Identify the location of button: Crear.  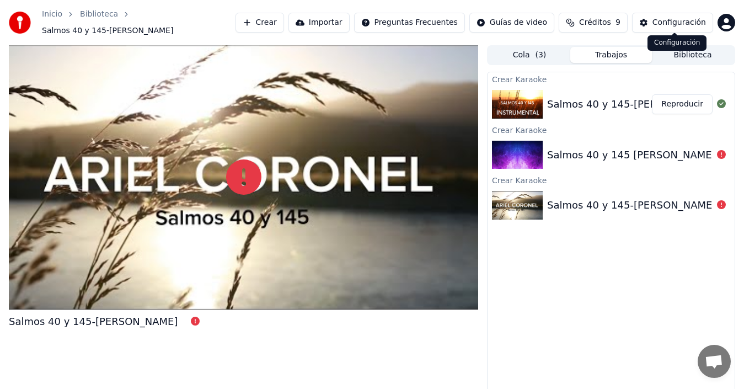
(260, 23).